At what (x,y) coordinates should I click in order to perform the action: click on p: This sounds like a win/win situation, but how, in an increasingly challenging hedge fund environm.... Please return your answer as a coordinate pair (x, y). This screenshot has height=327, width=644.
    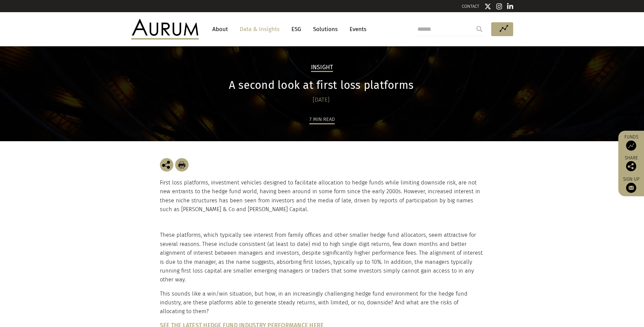
    Looking at the image, I should click on (321, 303).